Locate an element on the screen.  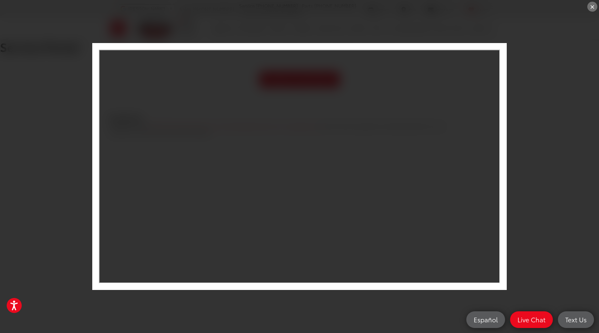
a: Text Us is located at coordinates (576, 320).